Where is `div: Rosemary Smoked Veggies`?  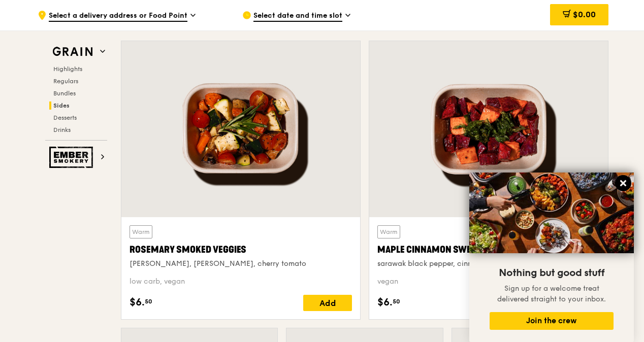
div: Rosemary Smoked Veggies is located at coordinates (241, 249).